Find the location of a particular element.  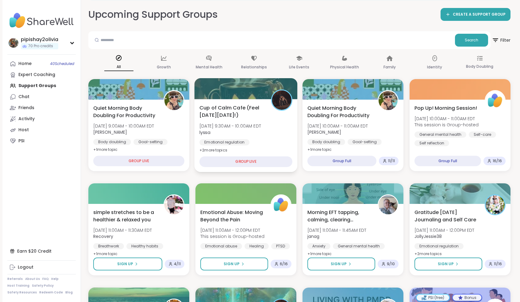

a: Safety Policy is located at coordinates (43, 286).